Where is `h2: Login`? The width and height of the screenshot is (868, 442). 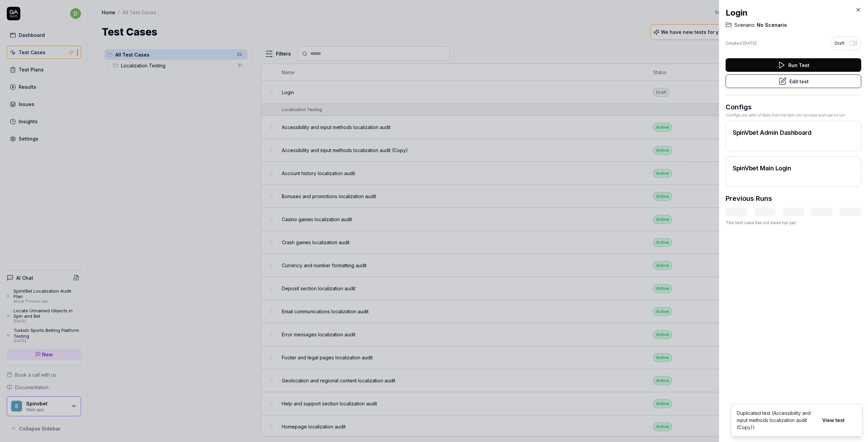 h2: Login is located at coordinates (793, 13).